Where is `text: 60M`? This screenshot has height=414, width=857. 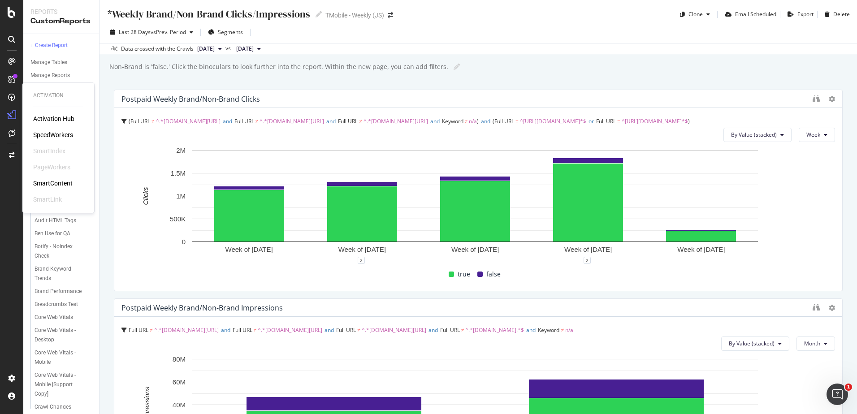
text: 60M is located at coordinates (179, 382).